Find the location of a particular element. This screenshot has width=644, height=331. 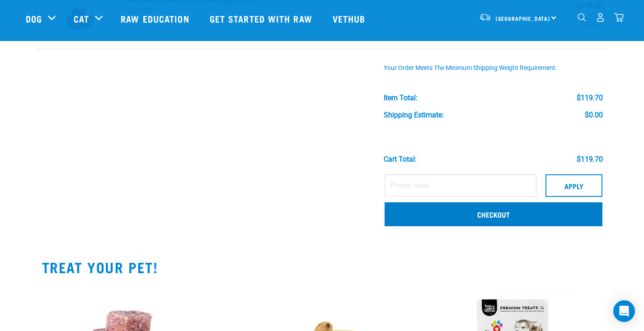

div: Open Intercom Messenger is located at coordinates (624, 311).